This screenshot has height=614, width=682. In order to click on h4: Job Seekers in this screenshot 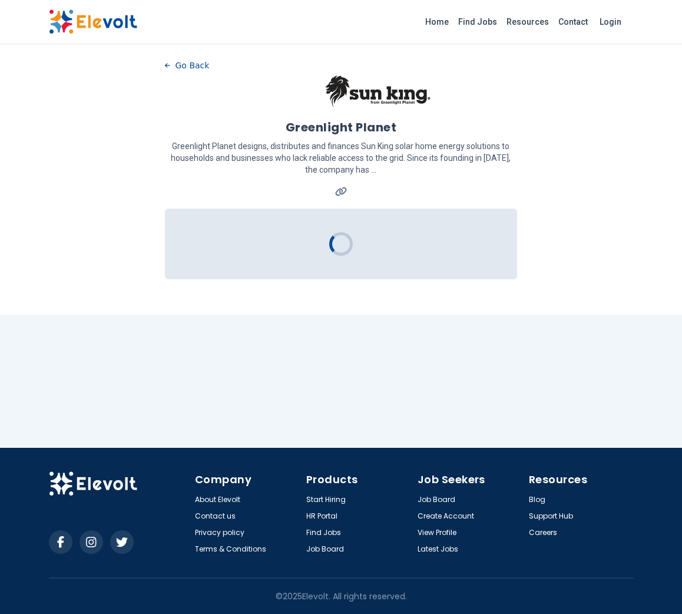, I will do `click(470, 480)`.